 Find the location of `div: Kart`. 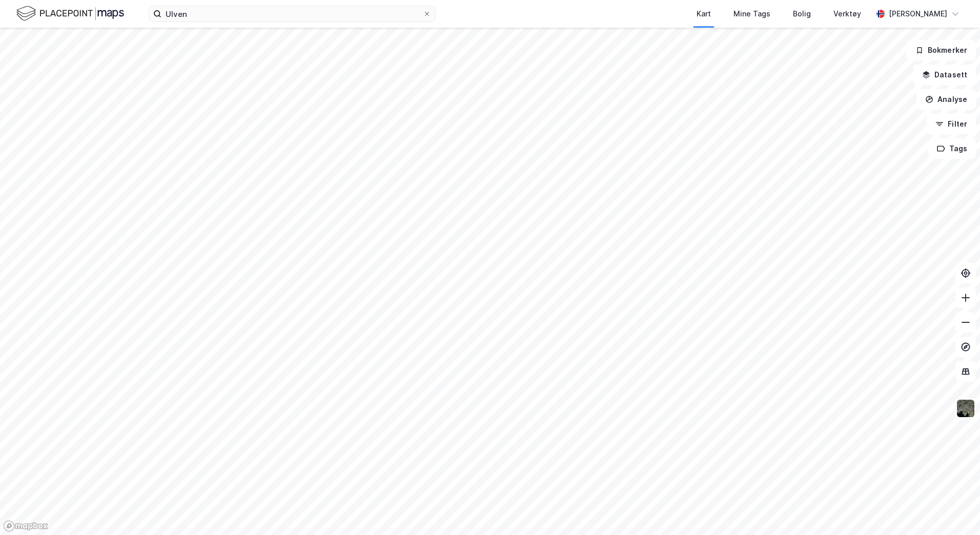

div: Kart is located at coordinates (704, 14).